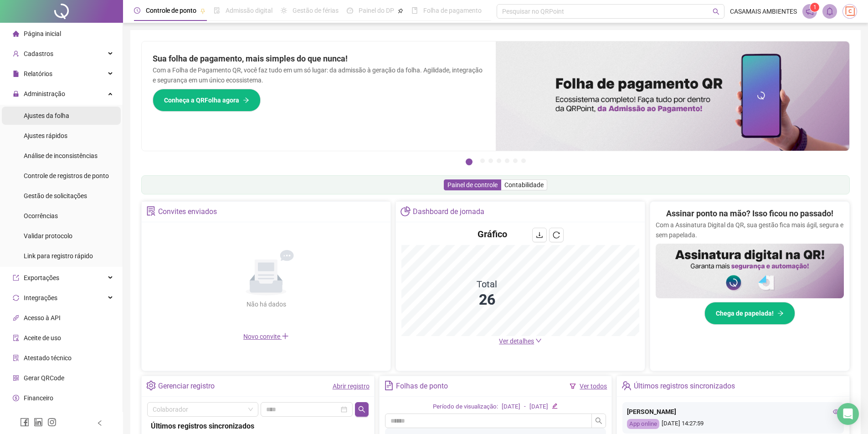  What do you see at coordinates (673, 96) in the screenshot?
I see `img: banner%2F8d14a306-6205-4263-8e5b-06e9a85ad873.png` at bounding box center [673, 96].